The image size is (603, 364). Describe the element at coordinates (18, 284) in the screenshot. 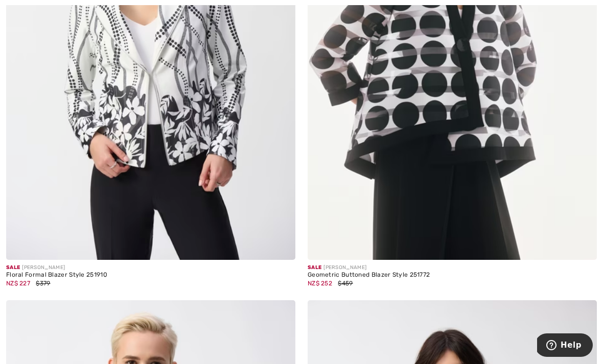

I see `span: NZ$ 227` at that location.